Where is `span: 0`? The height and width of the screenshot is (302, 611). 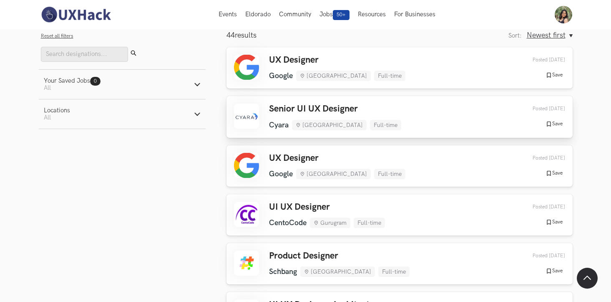
span: 0 is located at coordinates (95, 81).